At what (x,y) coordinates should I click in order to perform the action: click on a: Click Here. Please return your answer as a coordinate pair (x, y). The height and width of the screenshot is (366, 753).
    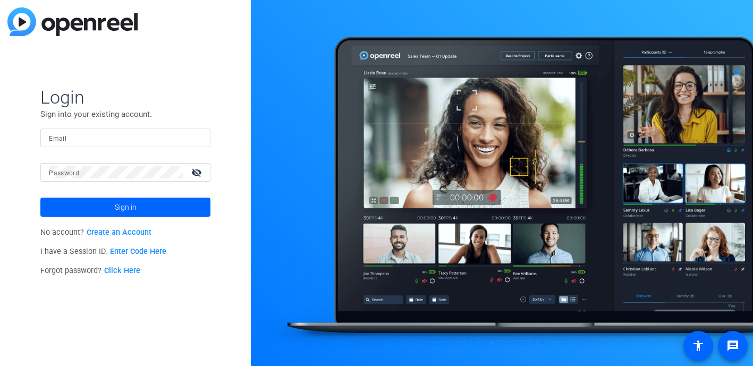
    Looking at the image, I should click on (122, 271).